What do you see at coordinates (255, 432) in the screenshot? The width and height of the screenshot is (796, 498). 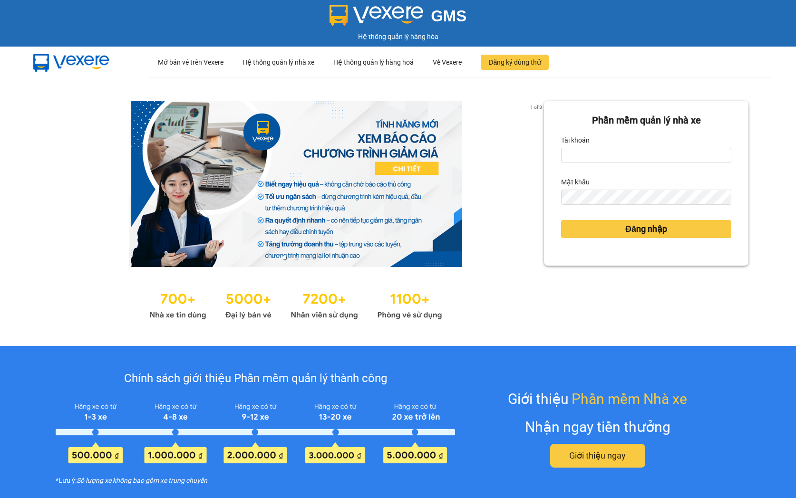 I see `img: policy-intruduce-detail.png` at bounding box center [255, 432].